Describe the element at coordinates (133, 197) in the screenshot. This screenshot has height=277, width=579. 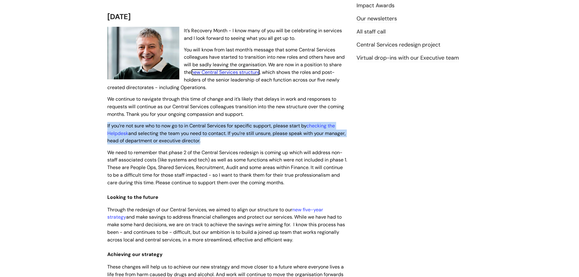
I see `span: Looking to the future` at that location.